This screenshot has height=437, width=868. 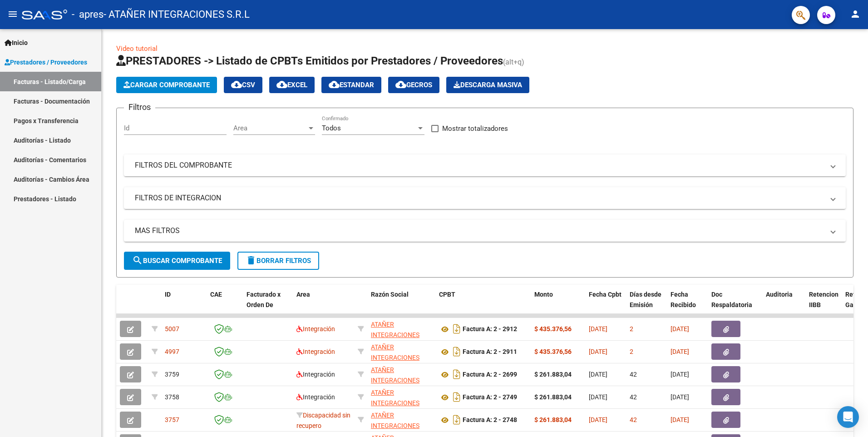 What do you see at coordinates (137, 49) in the screenshot?
I see `a: Video tutorial` at bounding box center [137, 49].